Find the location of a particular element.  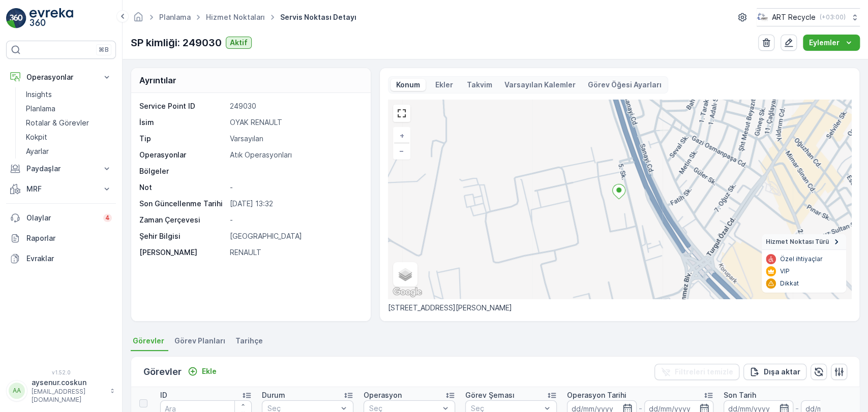

a: Ayarlar is located at coordinates (69, 152).